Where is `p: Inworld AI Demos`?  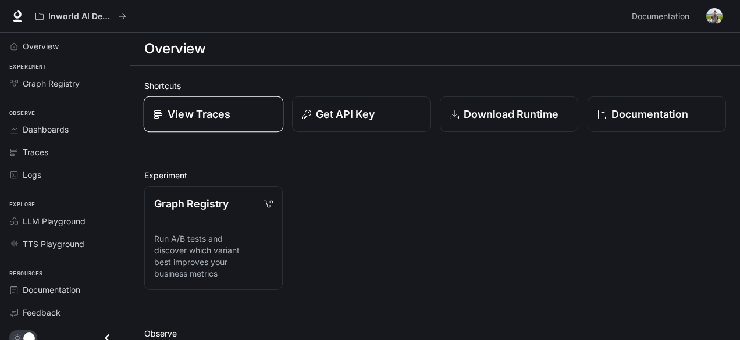
p: Inworld AI Demos is located at coordinates (81, 16).